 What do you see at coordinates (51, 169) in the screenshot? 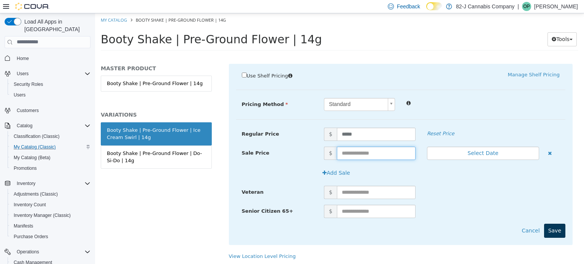
I see `button: Promotions` at bounding box center [51, 169].